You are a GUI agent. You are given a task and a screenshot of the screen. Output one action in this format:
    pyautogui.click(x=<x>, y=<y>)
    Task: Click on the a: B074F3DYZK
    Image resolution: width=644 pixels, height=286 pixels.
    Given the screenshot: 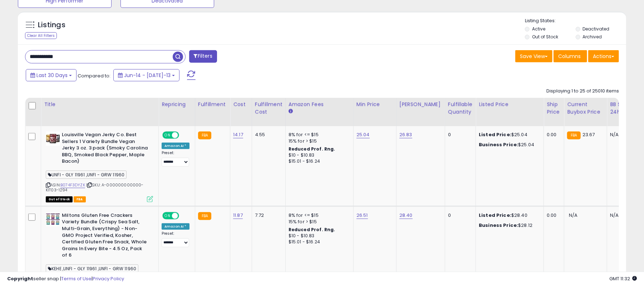 What is the action you would take?
    pyautogui.click(x=73, y=185)
    